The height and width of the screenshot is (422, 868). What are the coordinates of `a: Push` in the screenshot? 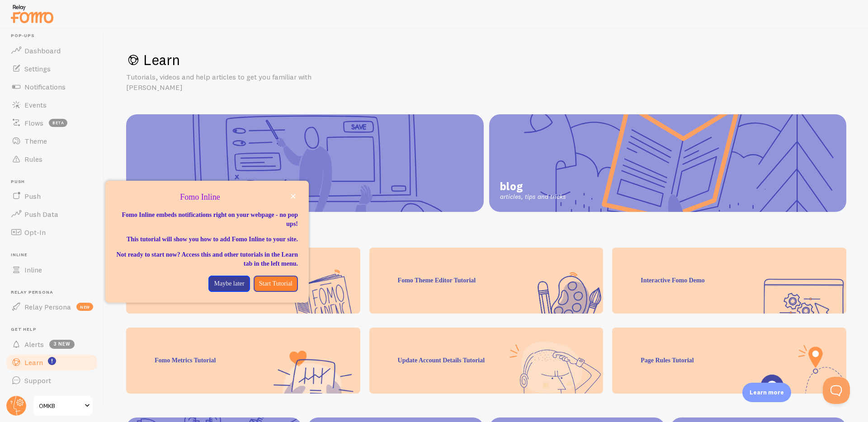 It's located at (52, 196).